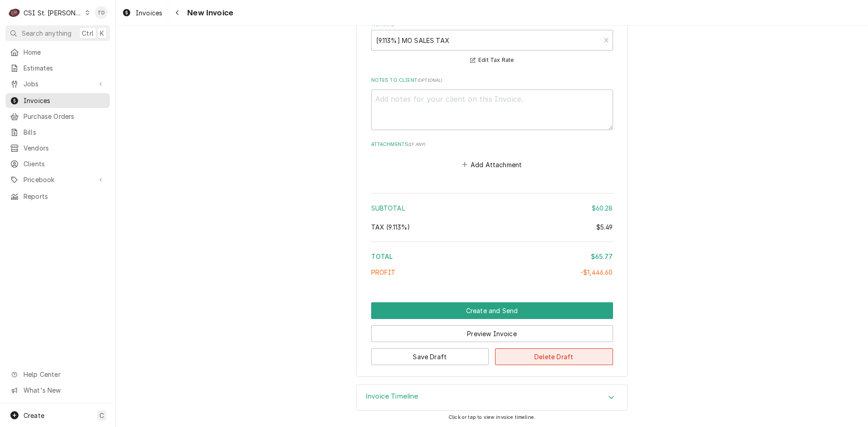  What do you see at coordinates (417, 144) in the screenshot?
I see `span: ( if any )` at bounding box center [417, 144].